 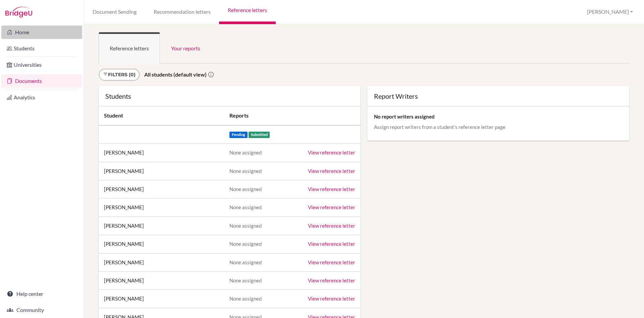 I want to click on a: Students, so click(x=41, y=48).